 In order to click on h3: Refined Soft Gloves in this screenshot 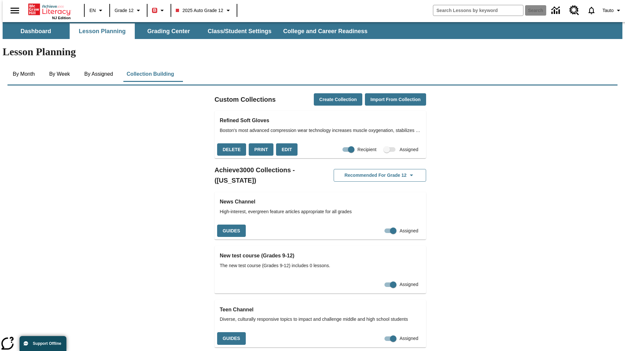, I will do `click(320, 121)`.